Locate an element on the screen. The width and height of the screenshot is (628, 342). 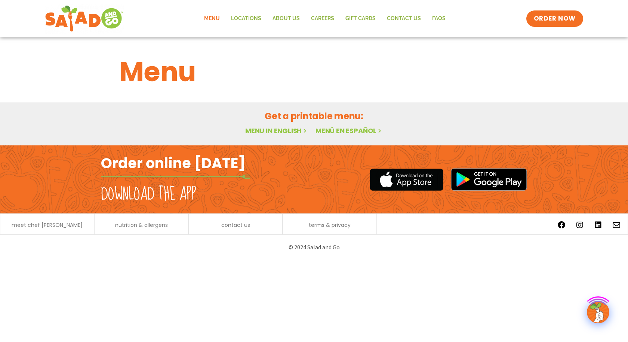
span: contact us is located at coordinates (235, 225).